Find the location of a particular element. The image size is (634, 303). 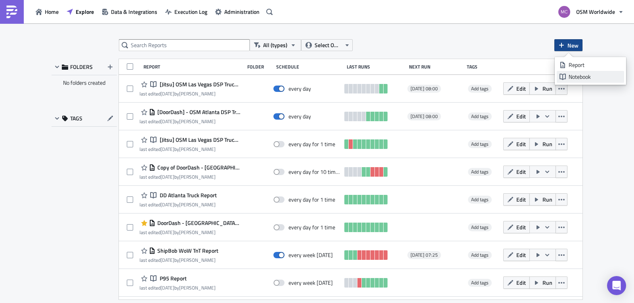

span: DD Atlanta Truck Report is located at coordinates (187, 195).